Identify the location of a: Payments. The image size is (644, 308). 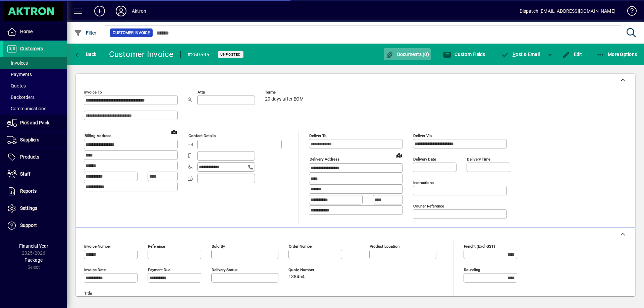
(35, 75).